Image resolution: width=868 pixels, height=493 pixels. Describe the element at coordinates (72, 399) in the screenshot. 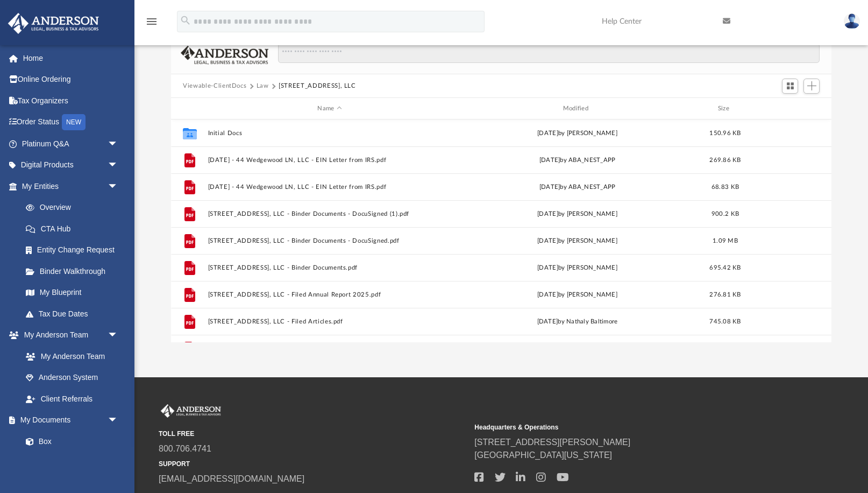

I see `a: Client Referrals` at that location.